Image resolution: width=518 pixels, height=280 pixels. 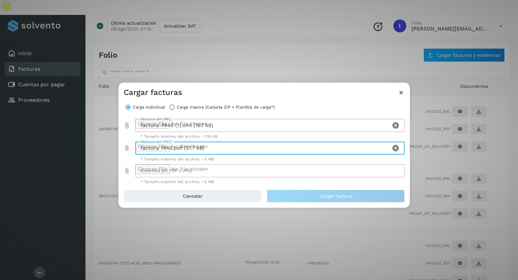 I want to click on span: Cargar factura, so click(x=336, y=196).